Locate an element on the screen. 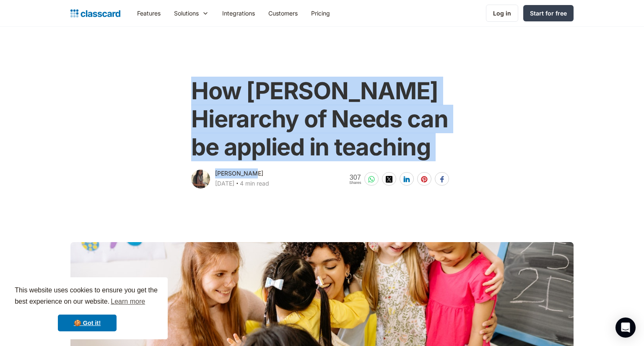 The image size is (644, 346). a: home is located at coordinates (95, 14).